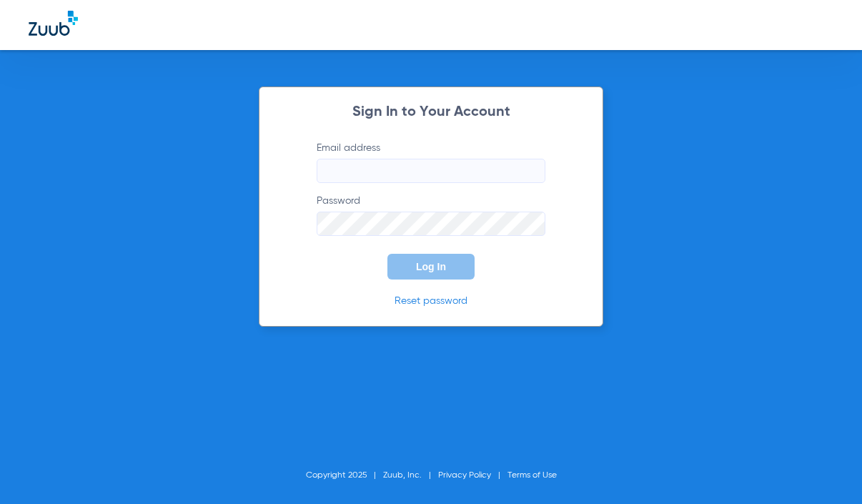 The width and height of the screenshot is (862, 504). I want to click on a: Reset password, so click(431, 301).